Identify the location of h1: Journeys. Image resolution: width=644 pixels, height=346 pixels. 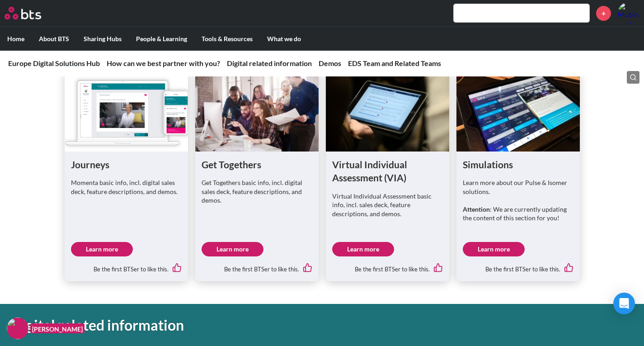
(126, 164).